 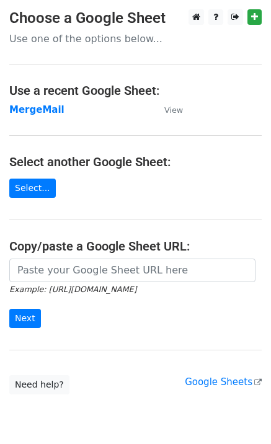 What do you see at coordinates (174, 110) in the screenshot?
I see `small: View` at bounding box center [174, 110].